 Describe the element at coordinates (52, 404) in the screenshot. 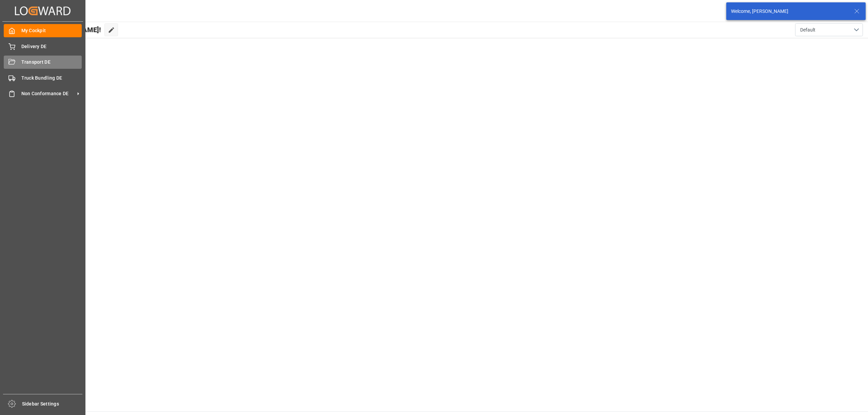

I see `span: Sidebar Settings` at that location.